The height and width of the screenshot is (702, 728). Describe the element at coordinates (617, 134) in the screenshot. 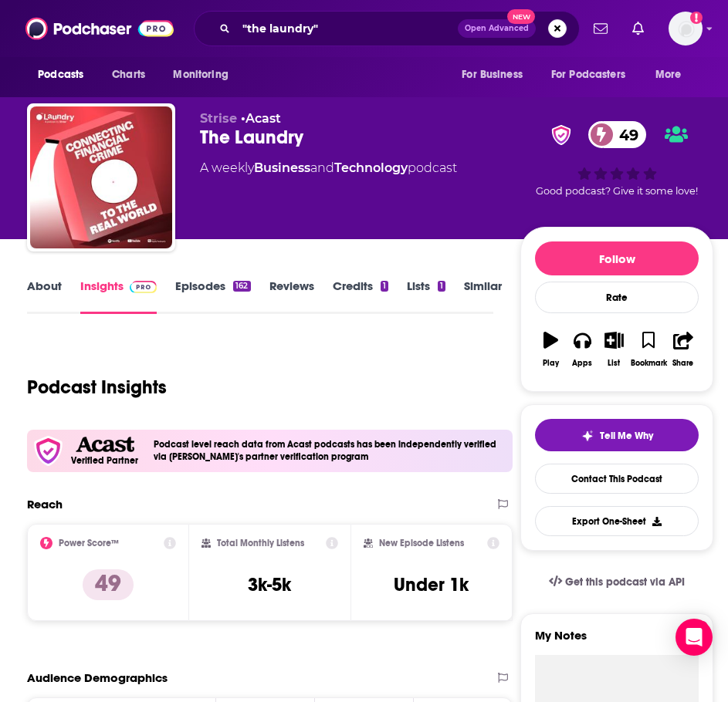

I see `a: 49` at that location.